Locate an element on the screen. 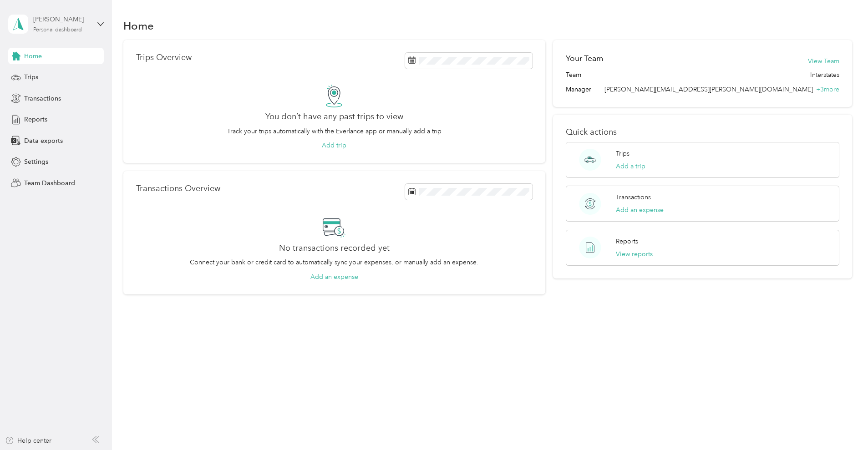 This screenshot has width=868, height=450. p: Connect your bank or credit card to automatically sync your expenses, or manually add an expense. is located at coordinates (334, 262).